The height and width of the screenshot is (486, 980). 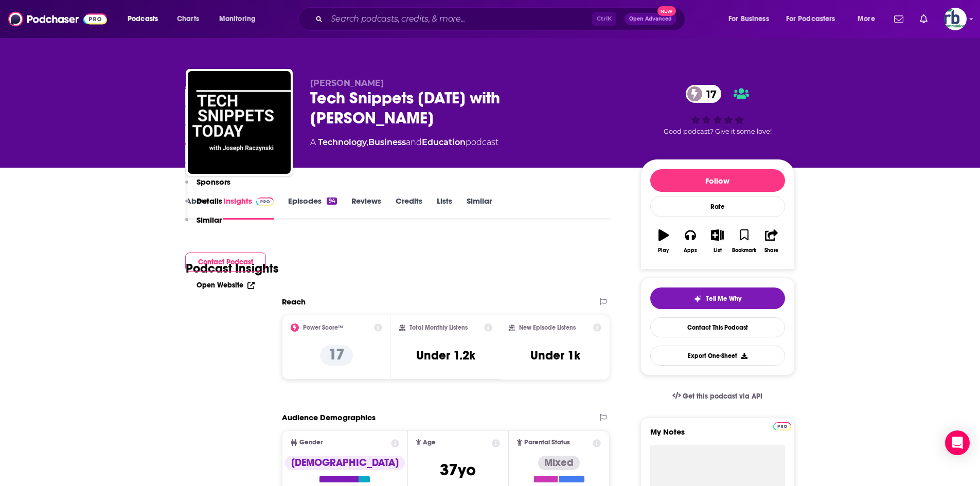 What do you see at coordinates (718, 250) in the screenshot?
I see `div: List` at bounding box center [718, 250].